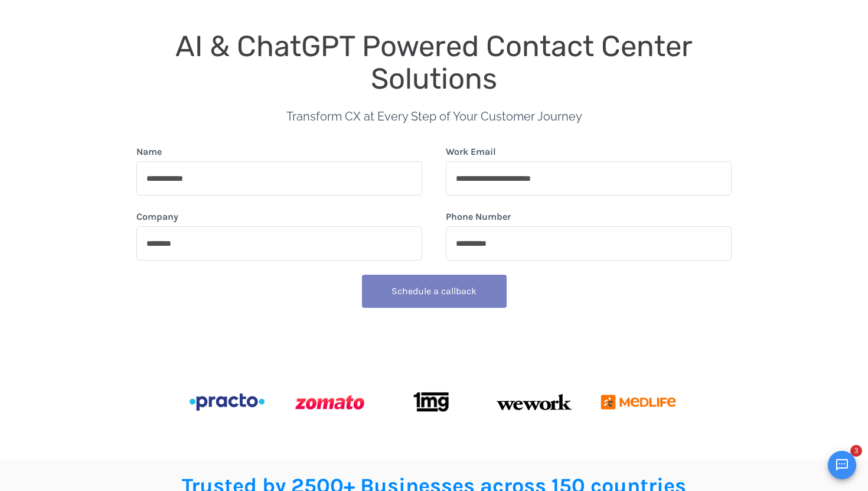 The width and height of the screenshot is (868, 491). What do you see at coordinates (434, 229) in the screenshot?
I see `form: form` at bounding box center [434, 229].